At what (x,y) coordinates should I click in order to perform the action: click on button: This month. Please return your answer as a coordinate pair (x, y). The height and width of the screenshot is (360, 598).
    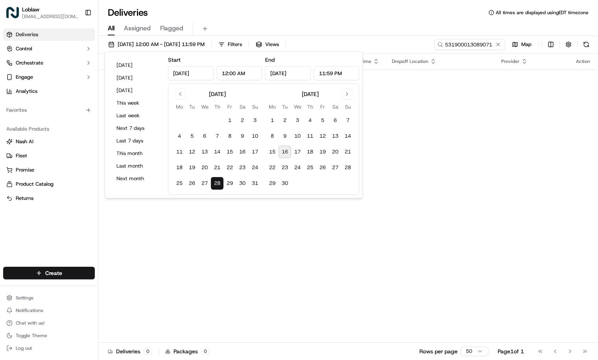
    Looking at the image, I should click on (137, 154).